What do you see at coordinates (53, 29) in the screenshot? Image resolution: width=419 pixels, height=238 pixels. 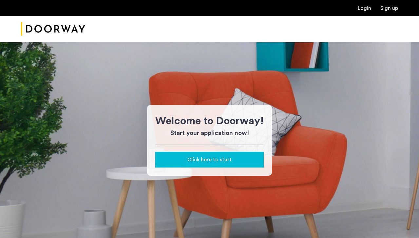 I see `img: logo` at bounding box center [53, 29].